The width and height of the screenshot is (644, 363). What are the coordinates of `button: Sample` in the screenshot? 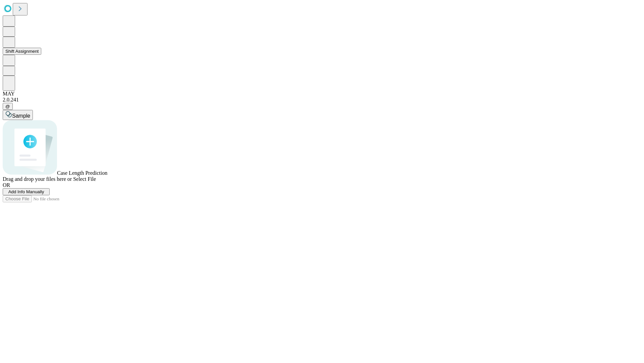 It's located at (18, 115).